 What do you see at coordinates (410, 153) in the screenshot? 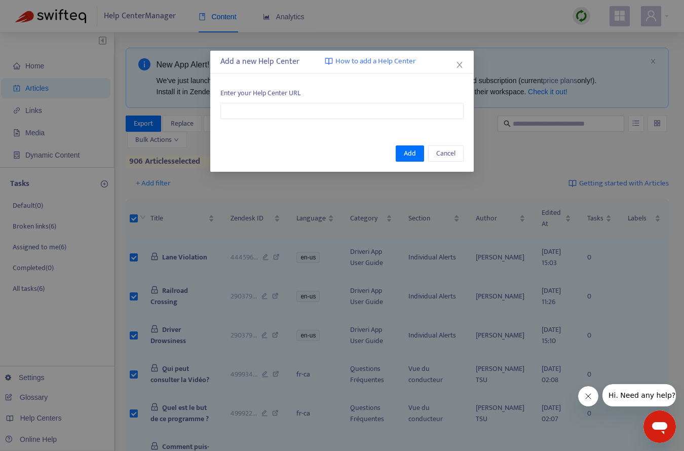
I see `span: Add` at bounding box center [410, 153].